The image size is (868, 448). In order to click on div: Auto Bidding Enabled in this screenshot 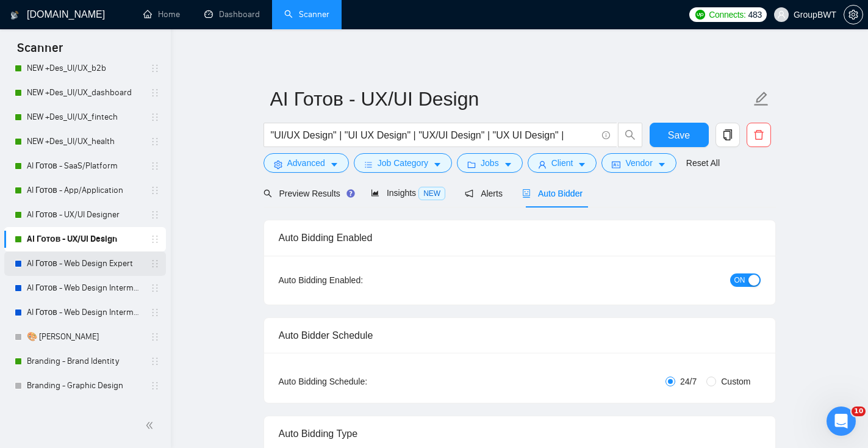, I will do `click(520, 238)`.